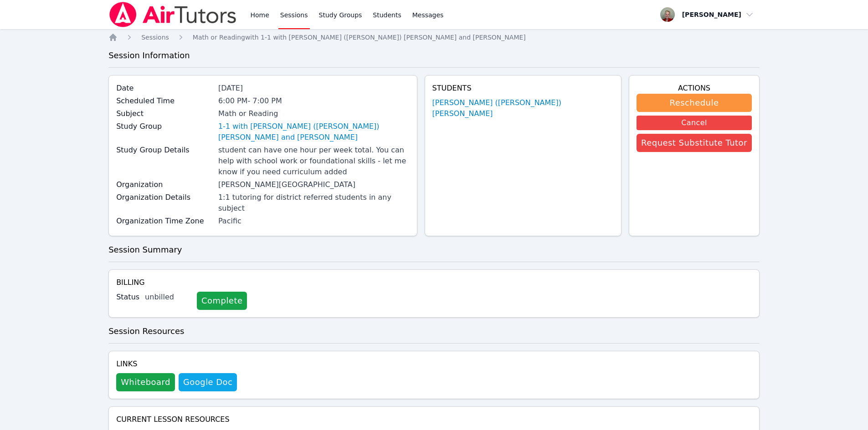 The width and height of the screenshot is (868, 430). Describe the element at coordinates (222, 301) in the screenshot. I see `a: Complete` at that location.